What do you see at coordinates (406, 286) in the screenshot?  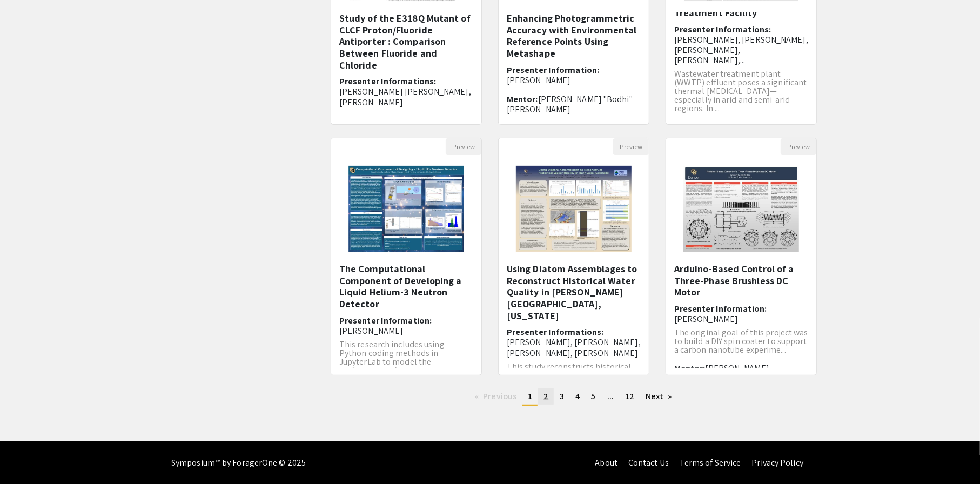 I see `h5: The Computational Component of Developing a Liquid Helium-3 Neutron Detector` at bounding box center [406, 286].